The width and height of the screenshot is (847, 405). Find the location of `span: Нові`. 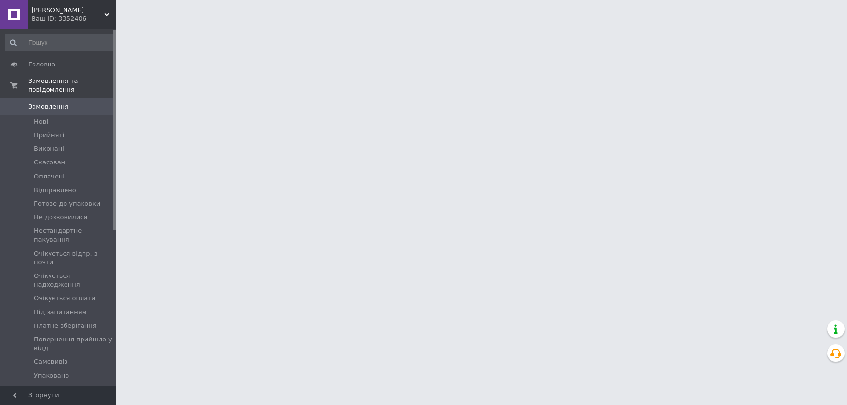

span: Нові is located at coordinates (41, 122).